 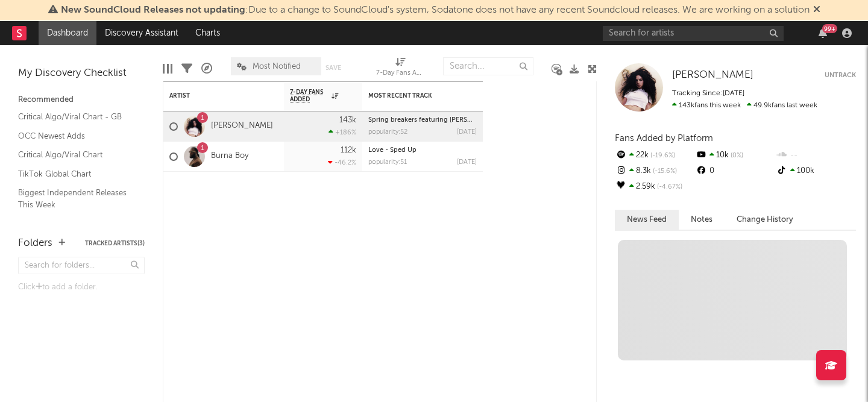 What do you see at coordinates (348, 150) in the screenshot?
I see `div: 112k` at bounding box center [348, 150].